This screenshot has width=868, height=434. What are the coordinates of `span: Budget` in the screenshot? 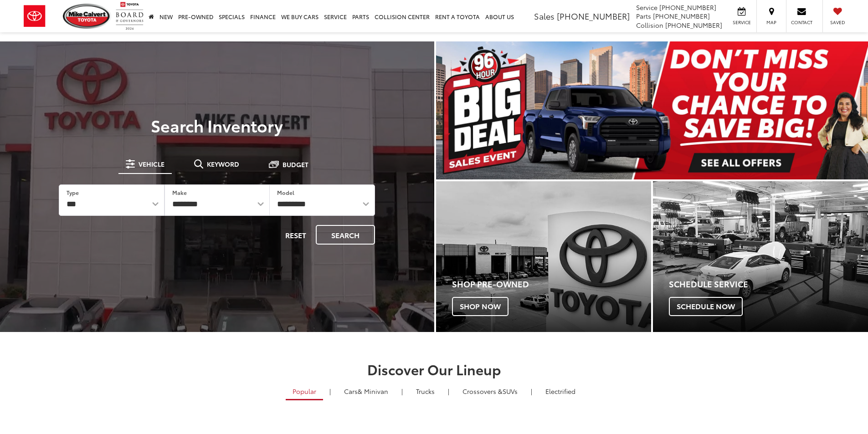 It's located at (295, 165).